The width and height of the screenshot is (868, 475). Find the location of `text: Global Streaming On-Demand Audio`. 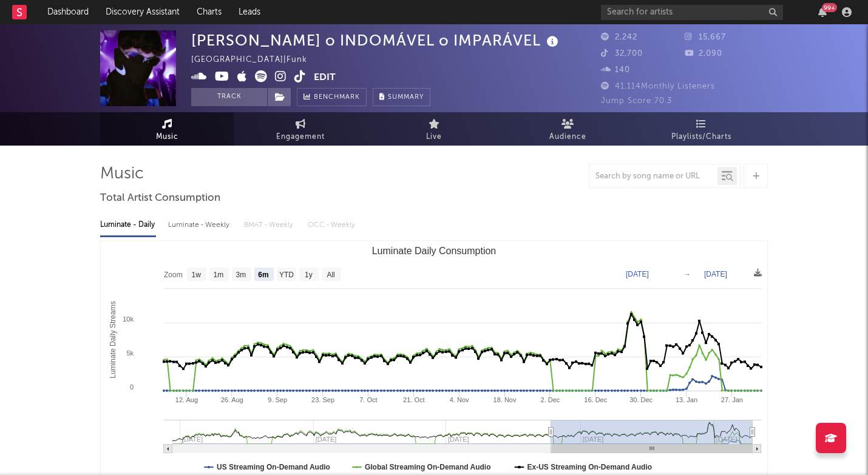

text: Global Streaming On-Demand Audio is located at coordinates (428, 467).